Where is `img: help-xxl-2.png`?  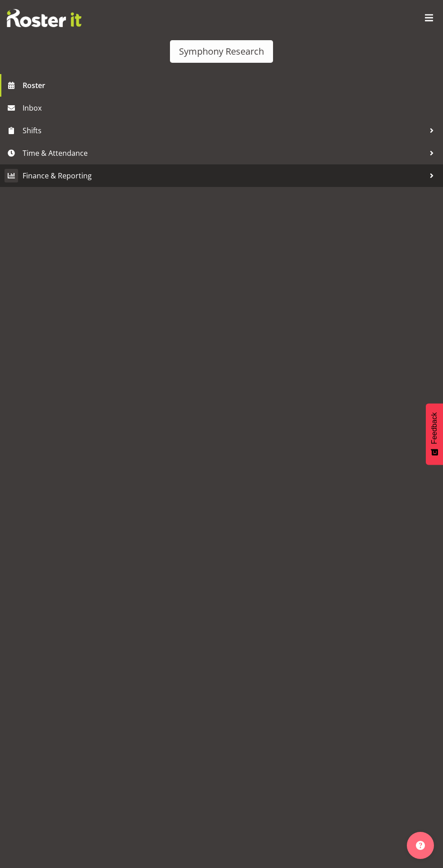 img: help-xxl-2.png is located at coordinates (420, 845).